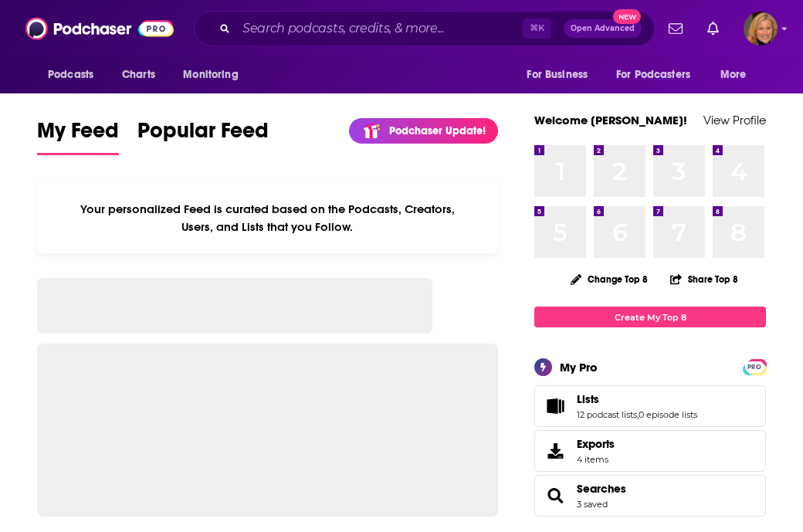 The width and height of the screenshot is (803, 532). Describe the element at coordinates (78, 136) in the screenshot. I see `a: My Feed` at that location.